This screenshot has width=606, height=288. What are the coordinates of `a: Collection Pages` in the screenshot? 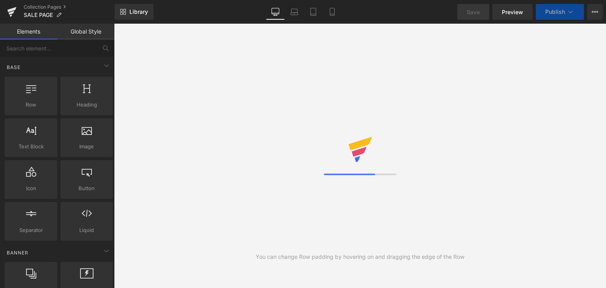 It's located at (69, 7).